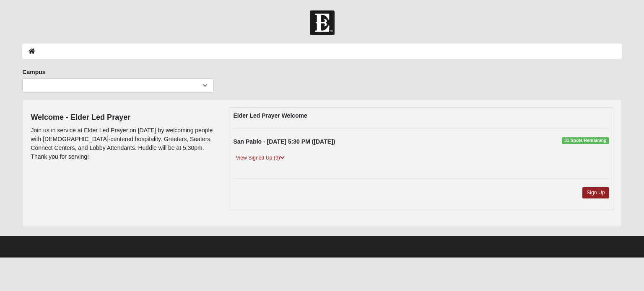 This screenshot has height=291, width=644. Describe the element at coordinates (585, 141) in the screenshot. I see `span: 31 Spots Remaining` at that location.